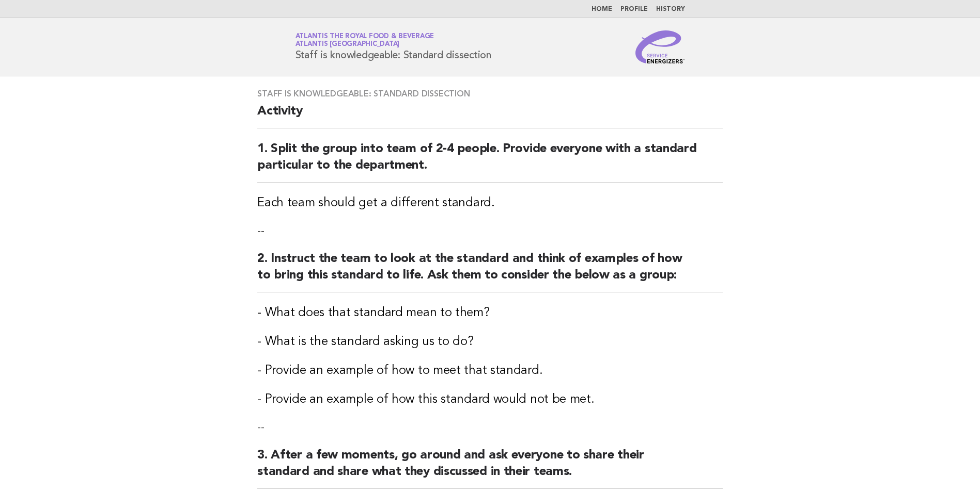 Image resolution: width=980 pixels, height=492 pixels. Describe the element at coordinates (660, 47) in the screenshot. I see `img: Service Energizers` at that location.